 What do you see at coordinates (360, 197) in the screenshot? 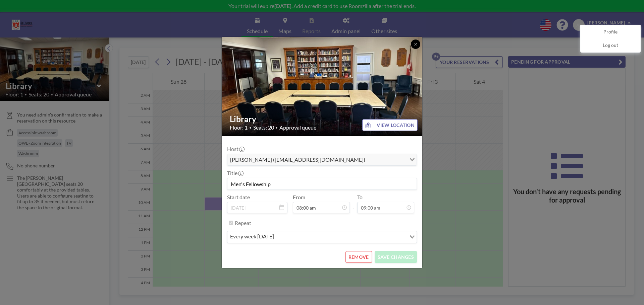
I see `label: To` at bounding box center [360, 197].